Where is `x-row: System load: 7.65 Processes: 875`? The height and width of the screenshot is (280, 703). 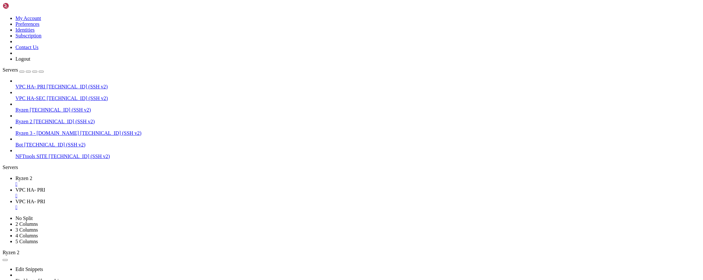
x-row: System load: 7.65 Processes: 875 is located at coordinates (311, 48).